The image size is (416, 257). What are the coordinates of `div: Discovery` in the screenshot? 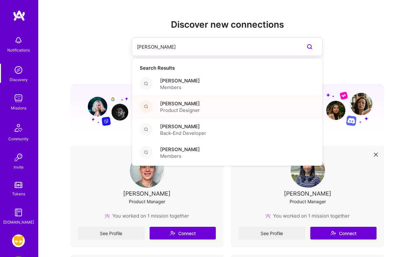 It's located at (18, 80).